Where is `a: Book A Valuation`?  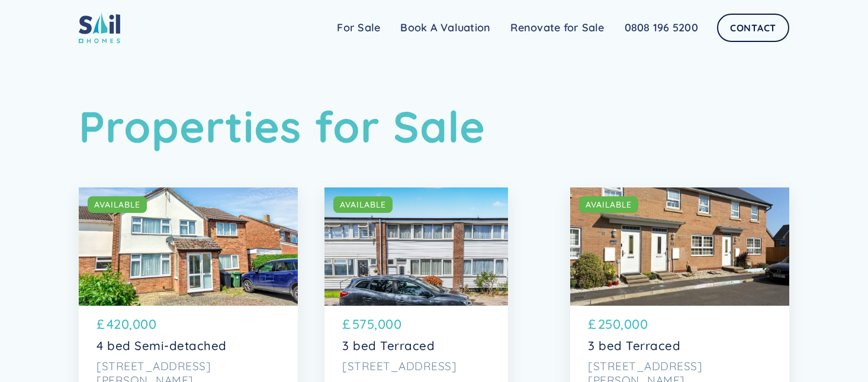
a: Book A Valuation is located at coordinates (446, 27).